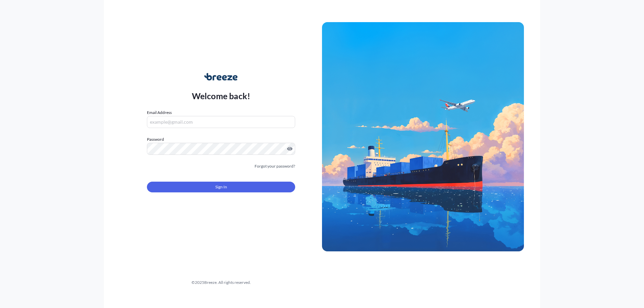  I want to click on button: Show password, so click(290, 149).